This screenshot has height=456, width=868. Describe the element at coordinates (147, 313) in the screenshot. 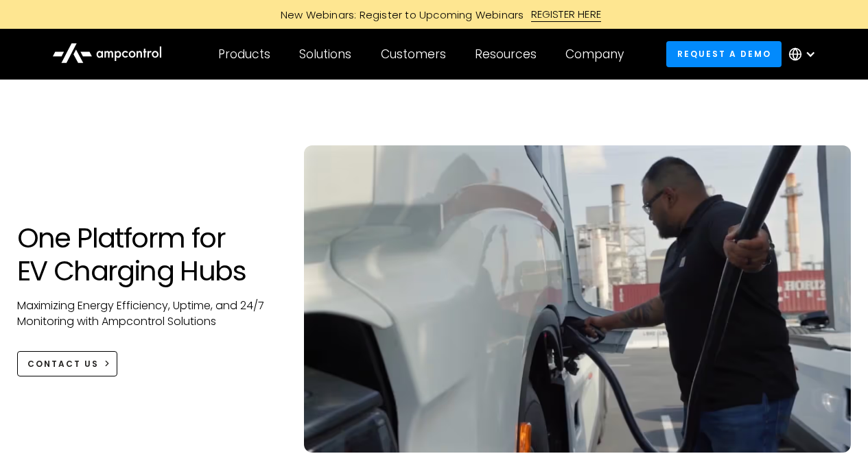

I see `p: Maximizing Energy Efficiency, Uptime, and 24/7 Monitoring with Ampcontrol Solutions` at that location.